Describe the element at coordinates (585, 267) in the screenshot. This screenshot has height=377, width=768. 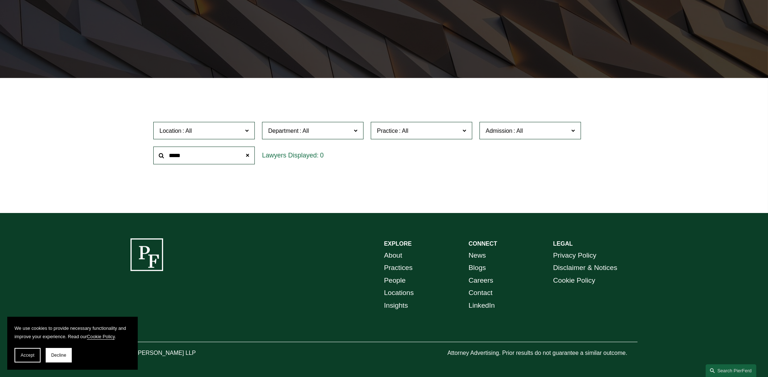
I see `a: Disclaimer & Notices` at that location.